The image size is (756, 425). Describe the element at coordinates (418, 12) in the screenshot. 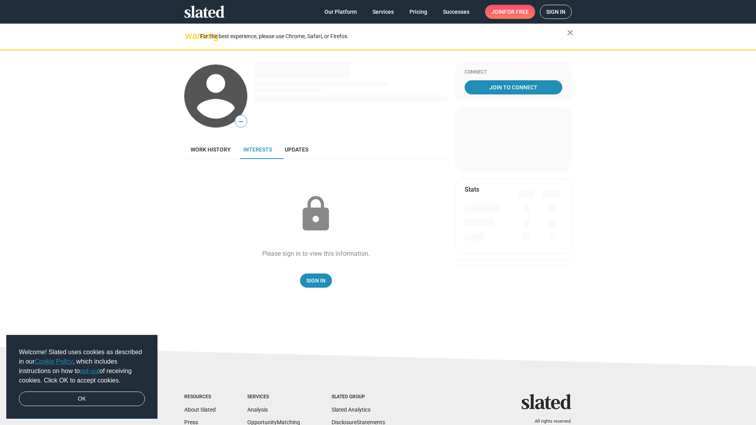

I see `span: Pricing` at that location.